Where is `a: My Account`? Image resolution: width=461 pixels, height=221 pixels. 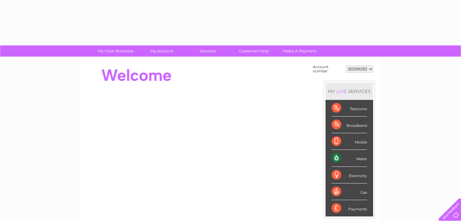 a: My Account is located at coordinates (161, 51).